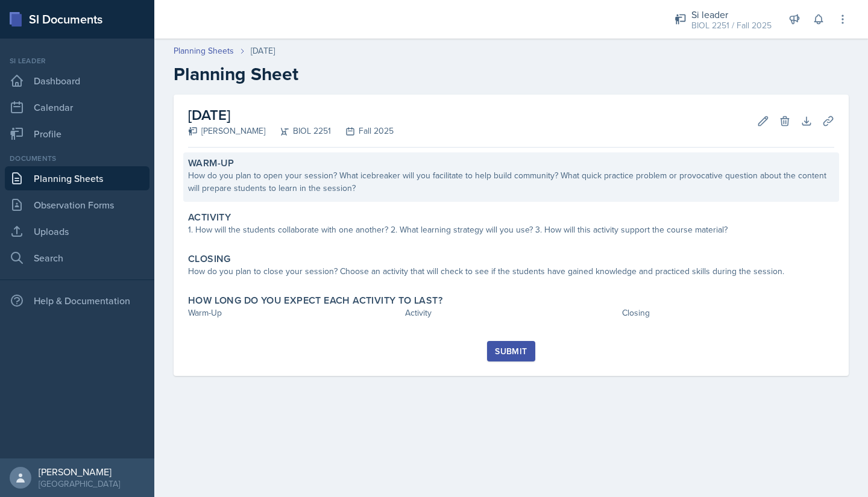  What do you see at coordinates (511, 312) in the screenshot?
I see `div: Activity` at bounding box center [511, 312].